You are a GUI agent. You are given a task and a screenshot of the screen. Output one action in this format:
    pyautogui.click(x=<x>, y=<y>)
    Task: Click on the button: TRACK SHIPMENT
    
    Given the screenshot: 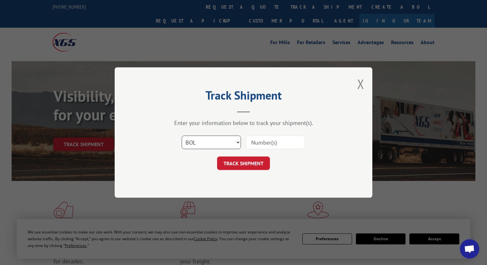 What is the action you would take?
    pyautogui.click(x=244, y=163)
    